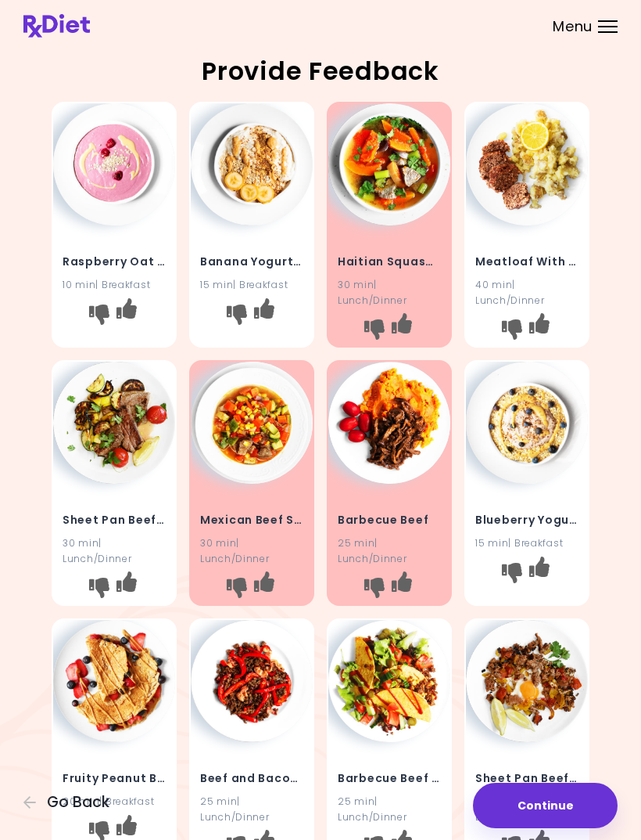 The width and height of the screenshot is (641, 840). I want to click on h4: Barbecue Beef, so click(389, 520).